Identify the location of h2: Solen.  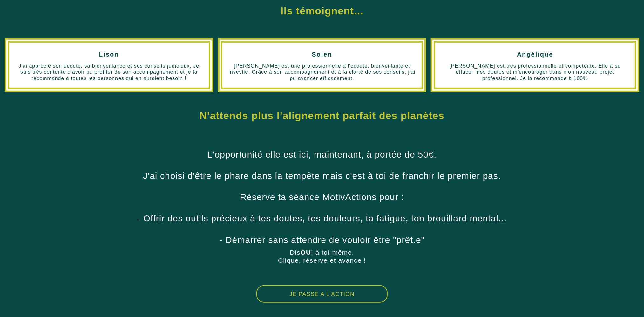
(322, 54).